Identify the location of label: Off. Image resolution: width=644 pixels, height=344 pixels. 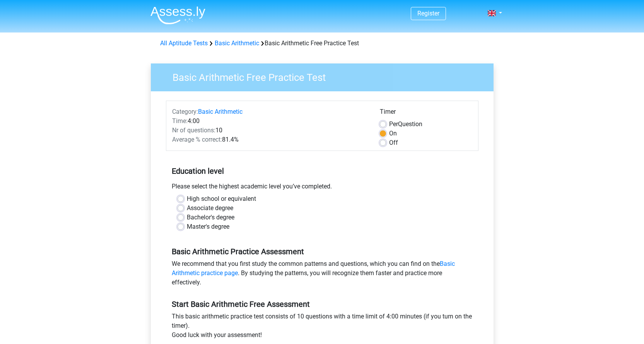
(393, 143).